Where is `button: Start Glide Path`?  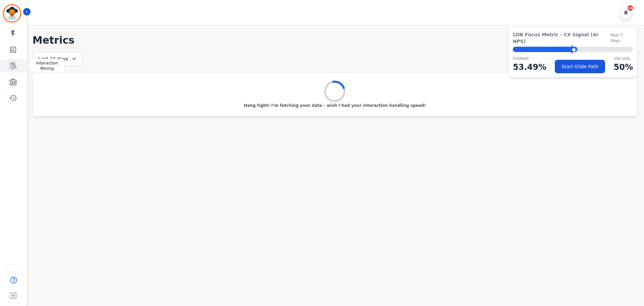
button: Start Glide Path is located at coordinates (580, 66).